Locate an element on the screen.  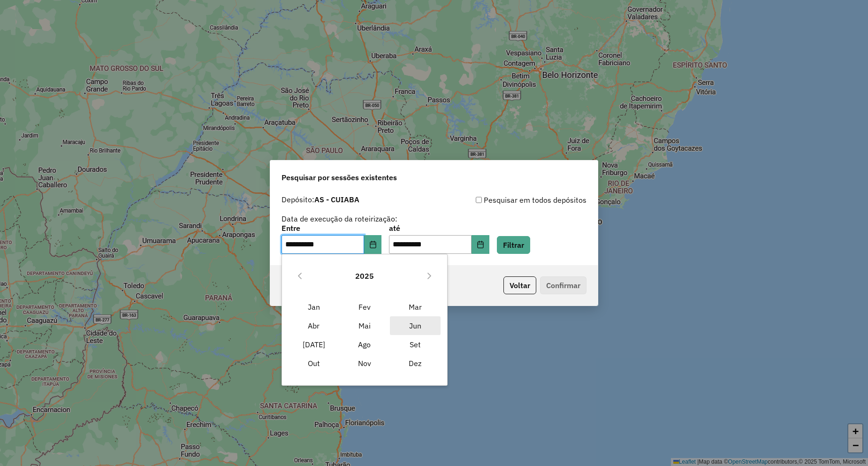
span: Jun is located at coordinates (415, 326).